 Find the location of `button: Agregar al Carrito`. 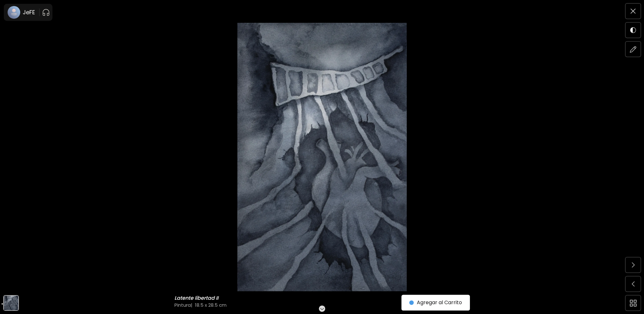

button: Agregar al Carrito is located at coordinates (436, 302).